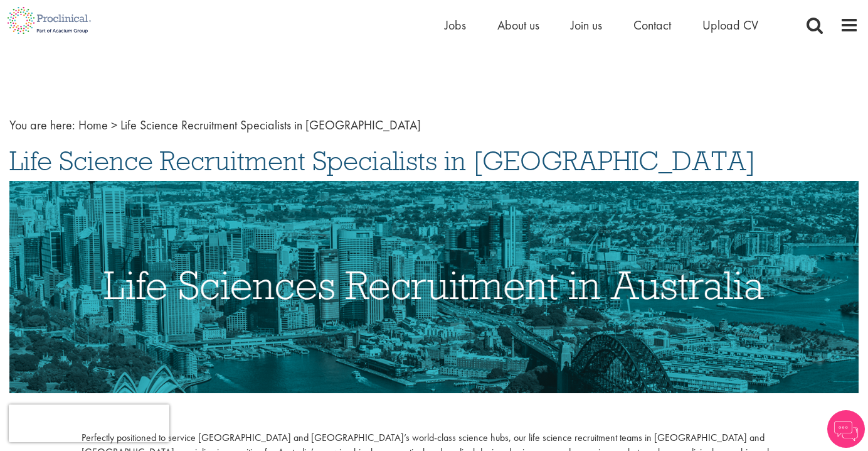 This screenshot has height=451, width=868. Describe the element at coordinates (586, 25) in the screenshot. I see `span: Join us` at that location.